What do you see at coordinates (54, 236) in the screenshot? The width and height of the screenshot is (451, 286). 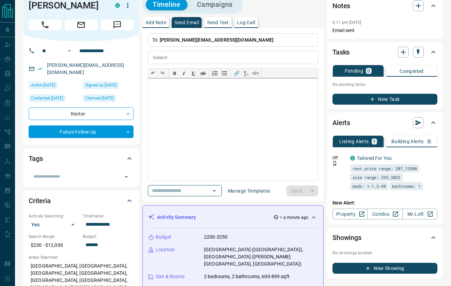 I see `p: Search Range:` at bounding box center [54, 236].